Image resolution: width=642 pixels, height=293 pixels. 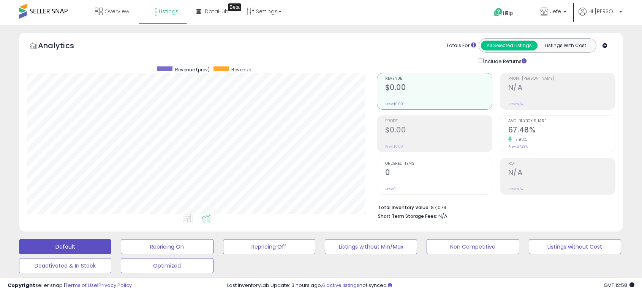 What do you see at coordinates (65, 266) in the screenshot?
I see `button: Deactivated & In Stock` at bounding box center [65, 266].